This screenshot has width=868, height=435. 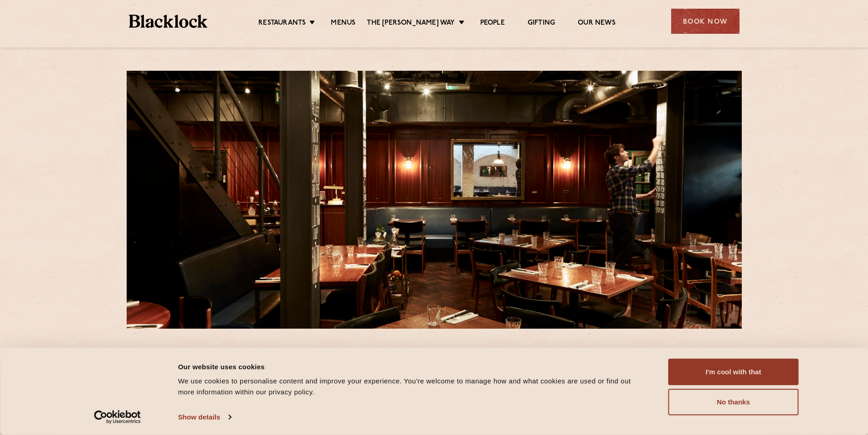 I want to click on a: Show details, so click(x=205, y=417).